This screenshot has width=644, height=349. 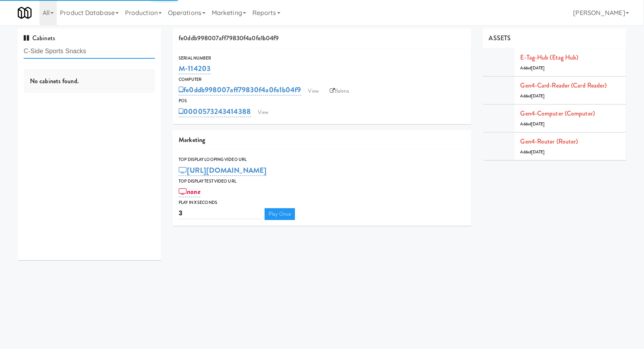 I want to click on span: Cabinets, so click(x=39, y=38).